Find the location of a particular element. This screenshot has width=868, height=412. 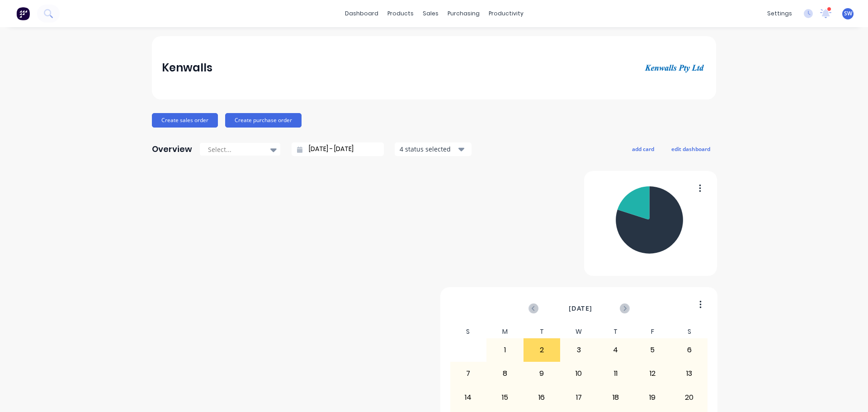

div: 4 is located at coordinates (616, 350).